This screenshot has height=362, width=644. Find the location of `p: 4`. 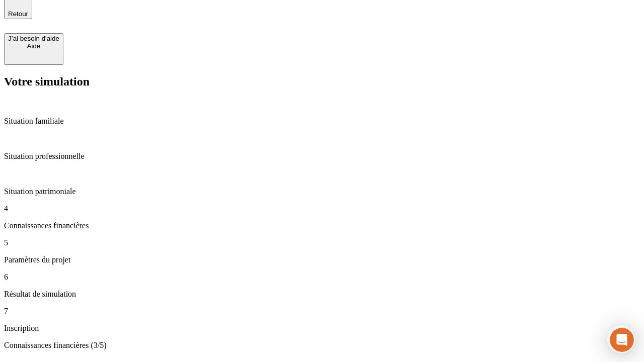

p: 4 is located at coordinates (322, 209).